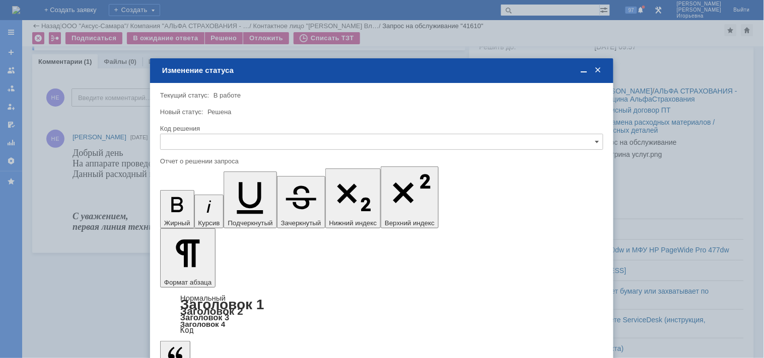 This screenshot has width=764, height=358. Describe the element at coordinates (381, 161) in the screenshot. I see `div: Отчет о решении запроса` at that location.